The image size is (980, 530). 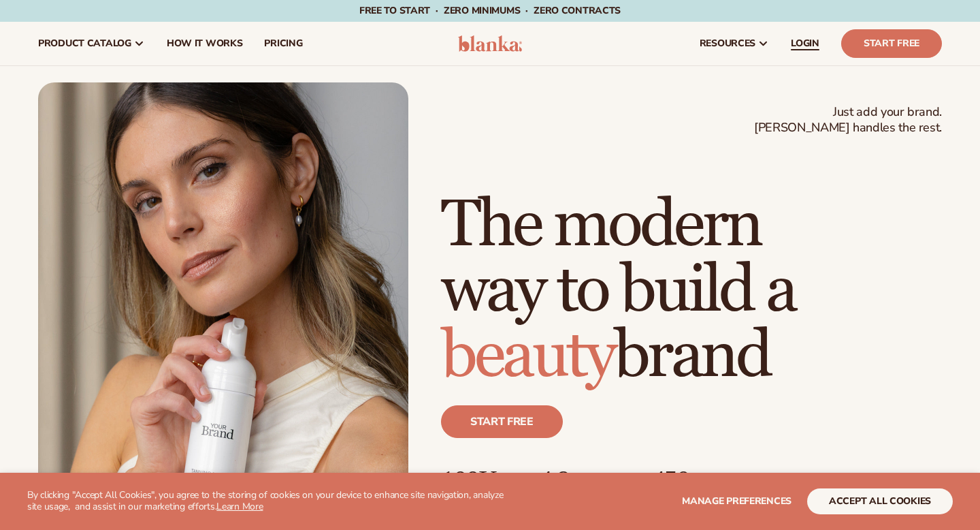 What do you see at coordinates (736, 501) in the screenshot?
I see `button: Manage preferences` at bounding box center [736, 501].